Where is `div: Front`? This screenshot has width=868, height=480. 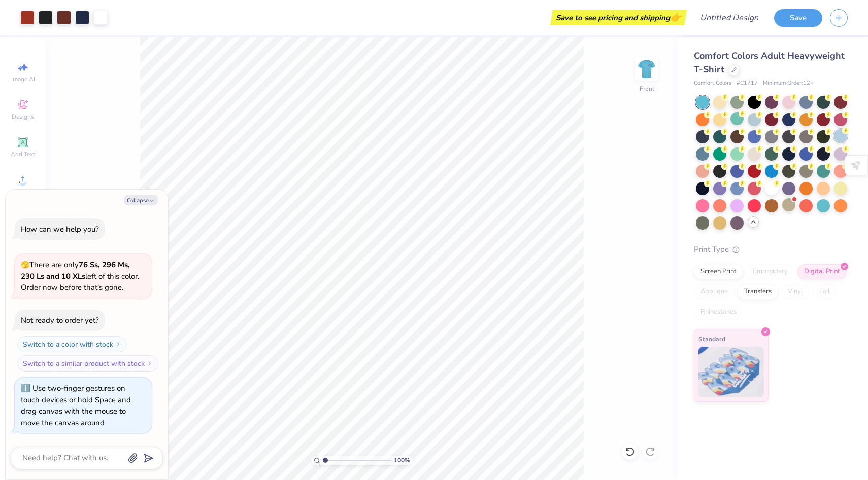 div: Front is located at coordinates (647, 89).